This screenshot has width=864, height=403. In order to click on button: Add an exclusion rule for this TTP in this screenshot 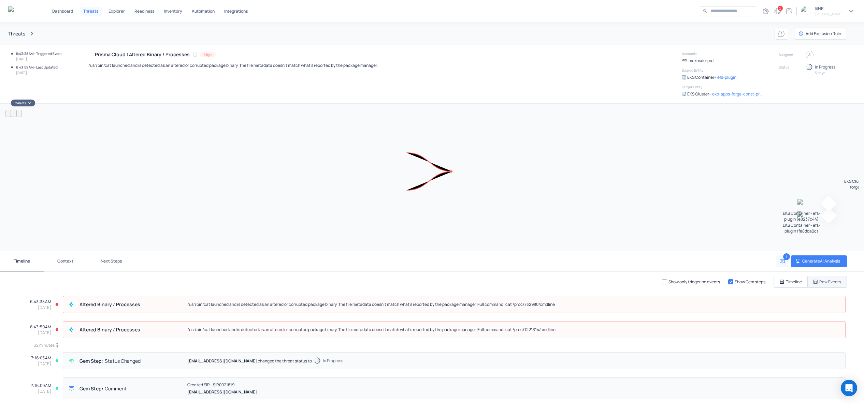, I will do `click(820, 33)`.